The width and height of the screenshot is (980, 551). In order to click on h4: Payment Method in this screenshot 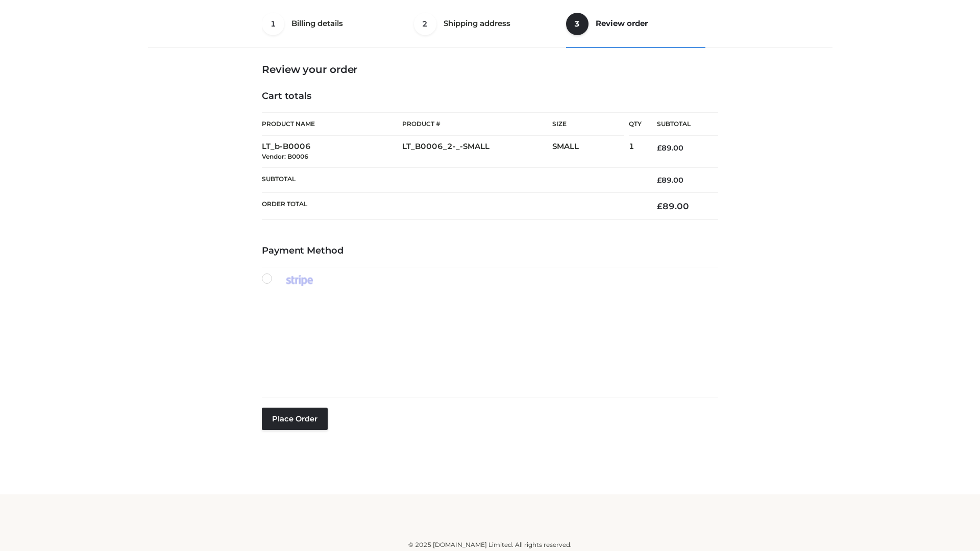, I will do `click(490, 251)`.